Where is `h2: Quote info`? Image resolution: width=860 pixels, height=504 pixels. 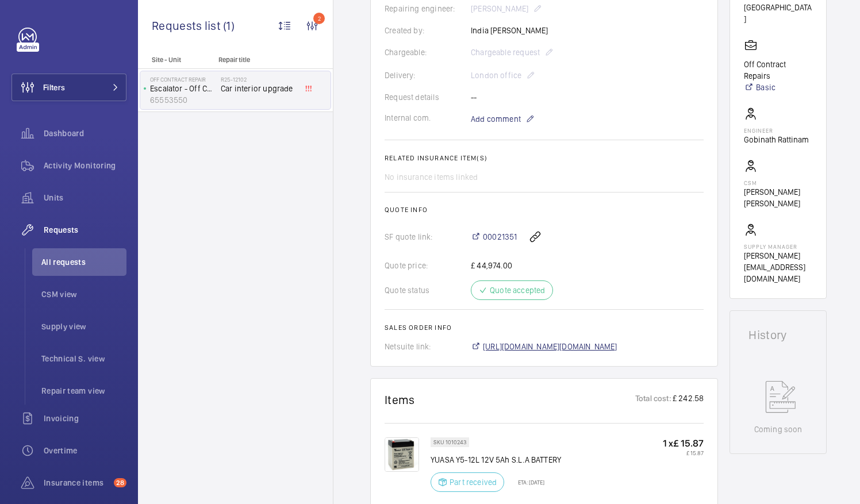
h2: Quote info is located at coordinates (544, 209).